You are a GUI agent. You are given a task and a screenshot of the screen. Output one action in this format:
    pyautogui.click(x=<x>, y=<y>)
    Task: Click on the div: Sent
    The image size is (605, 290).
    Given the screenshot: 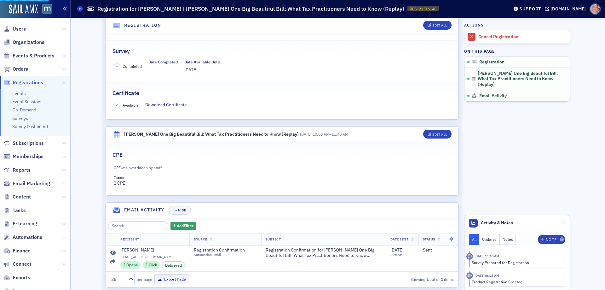 What is the action you would take?
    pyautogui.click(x=438, y=250)
    